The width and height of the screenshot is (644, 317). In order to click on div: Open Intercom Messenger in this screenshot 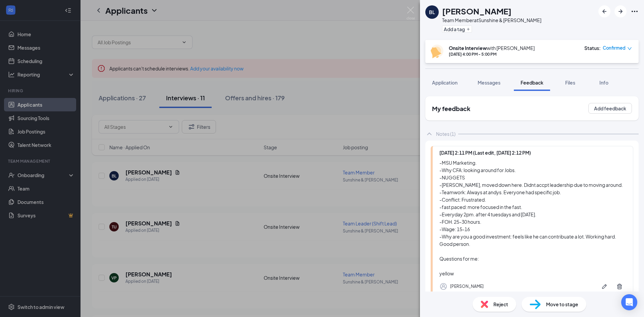, I will do `click(629, 302)`.